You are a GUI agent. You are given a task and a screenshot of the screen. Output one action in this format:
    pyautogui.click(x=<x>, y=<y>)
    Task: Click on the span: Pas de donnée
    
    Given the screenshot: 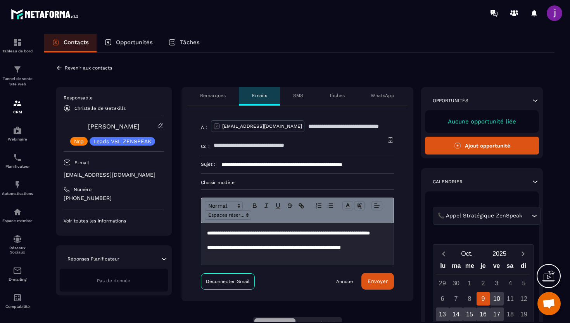 What is the action you would take?
    pyautogui.click(x=114, y=281)
    